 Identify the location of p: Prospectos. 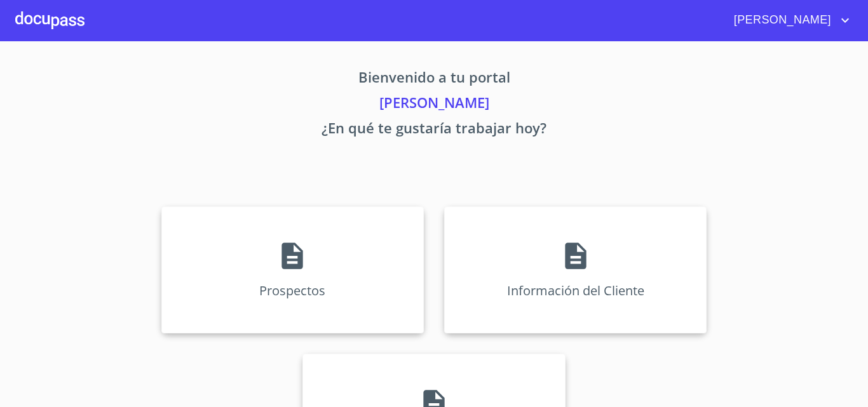
(292, 290).